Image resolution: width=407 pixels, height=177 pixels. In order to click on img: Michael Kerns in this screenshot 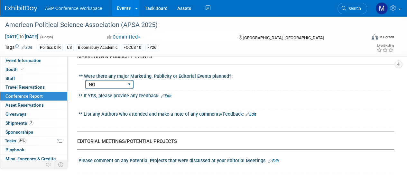, I will do `click(382, 8)`.